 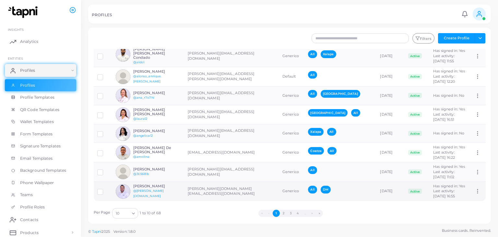 What do you see at coordinates (32, 207) in the screenshot?
I see `span: Profile Roles` at bounding box center [32, 207].